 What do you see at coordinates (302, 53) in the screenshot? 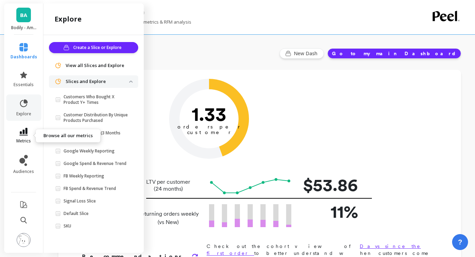
I see `button: New Dash` at bounding box center [302, 53].